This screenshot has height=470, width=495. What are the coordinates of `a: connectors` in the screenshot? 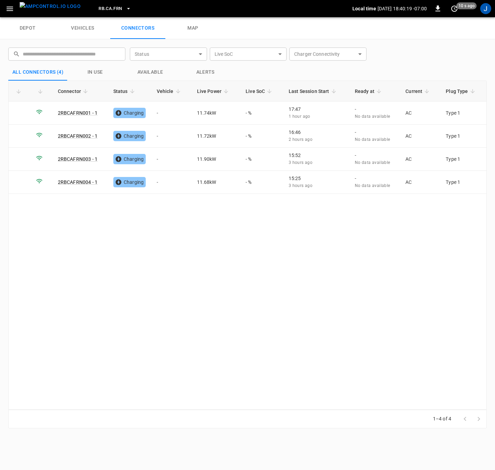 It's located at (138, 28).